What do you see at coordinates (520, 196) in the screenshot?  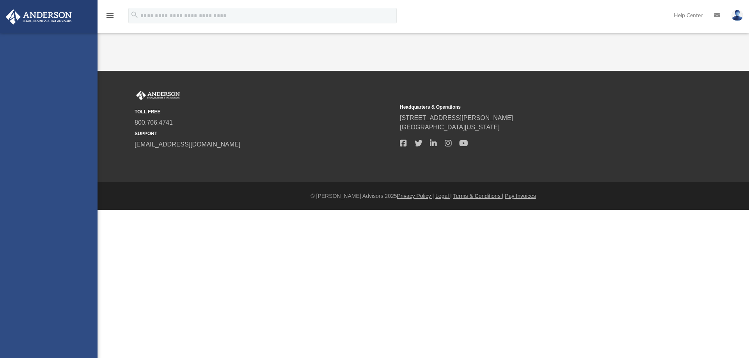 I see `a: Pay Invoices` at bounding box center [520, 196].